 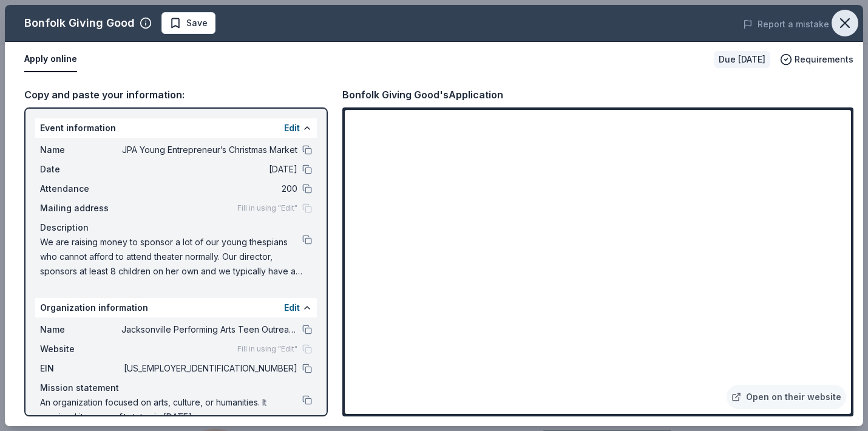 I want to click on span: Requirements, so click(x=824, y=59).